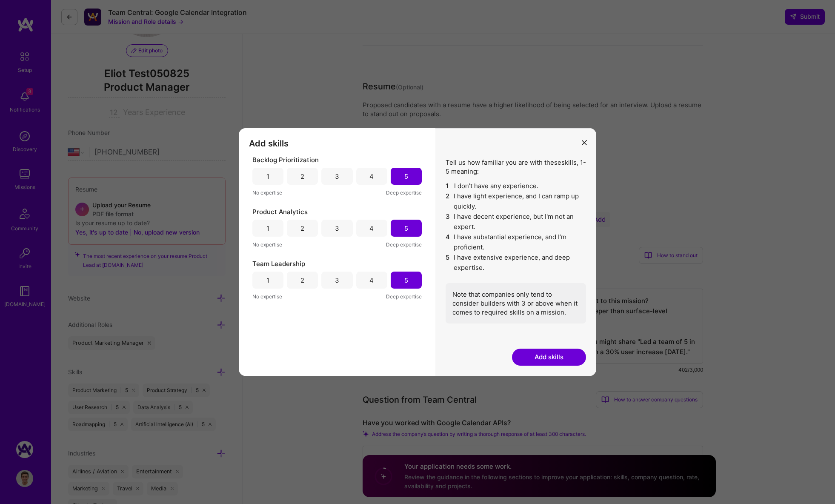  Describe the element at coordinates (448, 201) in the screenshot. I see `span: 2` at that location.